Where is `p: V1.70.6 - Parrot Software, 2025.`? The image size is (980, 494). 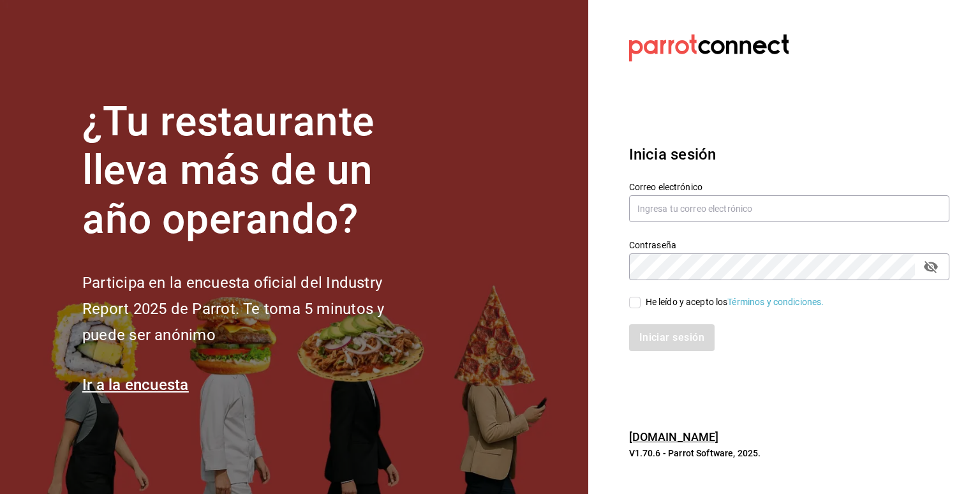 p: V1.70.6 - Parrot Software, 2025. is located at coordinates (789, 453).